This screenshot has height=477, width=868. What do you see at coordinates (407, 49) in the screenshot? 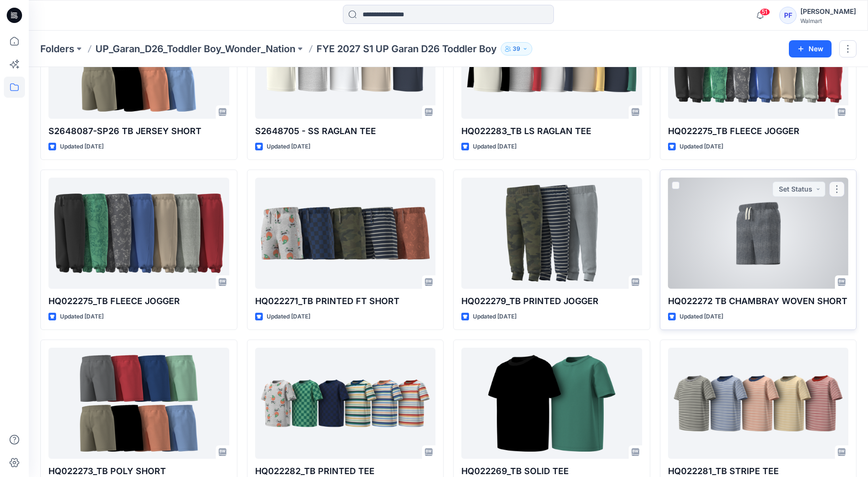
I see `p: FYE 2027 S1 UP Garan D26 Toddler Boy` at bounding box center [407, 49].